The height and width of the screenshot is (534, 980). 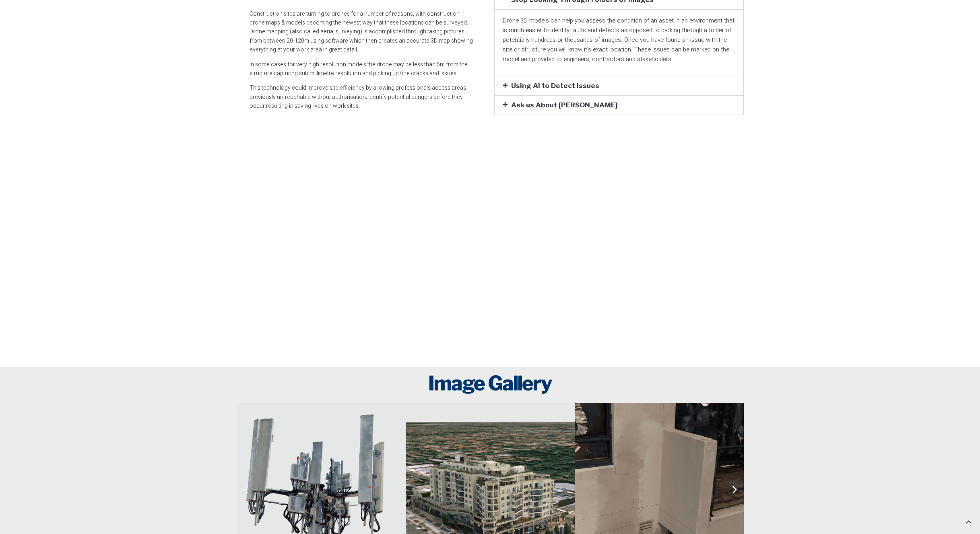 I want to click on div: Using AI to Detect Issues, so click(x=619, y=85).